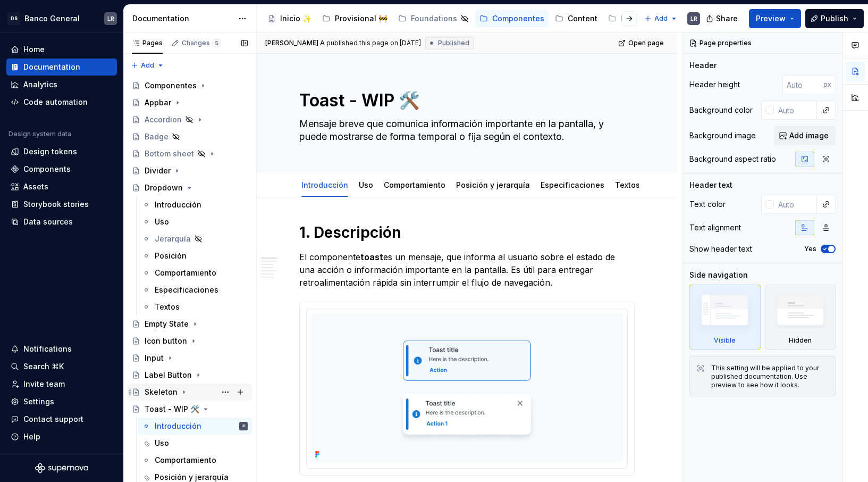  What do you see at coordinates (32, 437) in the screenshot?
I see `div: Help` at bounding box center [32, 437].